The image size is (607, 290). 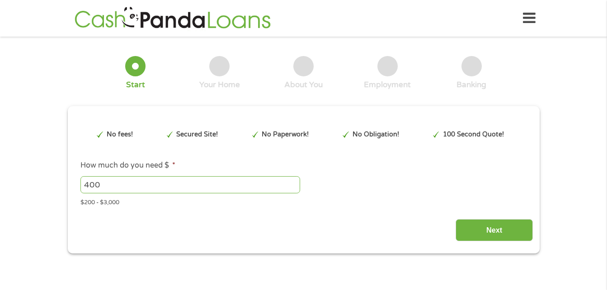 What do you see at coordinates (173, 18) in the screenshot?
I see `img: GetLoanNow Logo` at bounding box center [173, 18].